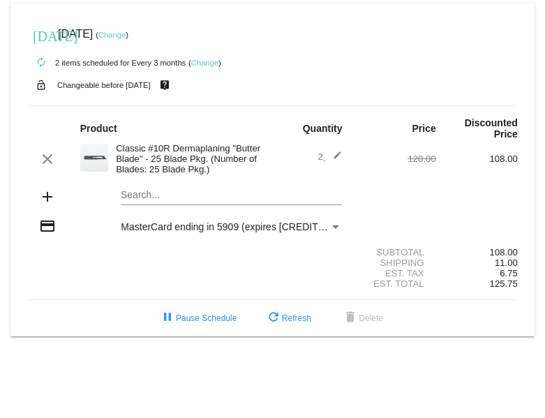 The image size is (545, 418). What do you see at coordinates (350, 318) in the screenshot?
I see `mat-icon: delete` at bounding box center [350, 318].